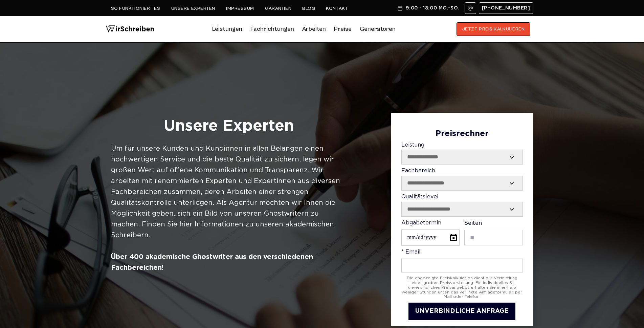 Image resolution: width=644 pixels, height=328 pixels. Describe the element at coordinates (462, 209) in the screenshot. I see `select: Qualitätslevel` at that location.